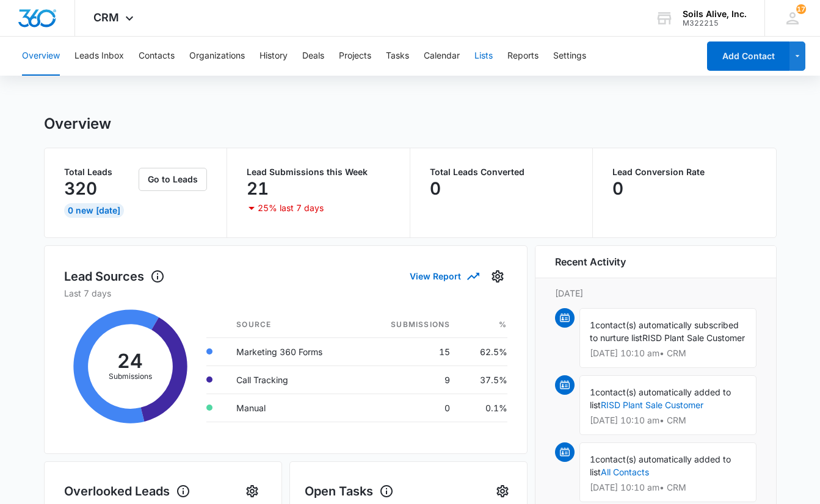  I want to click on button: History, so click(274, 56).